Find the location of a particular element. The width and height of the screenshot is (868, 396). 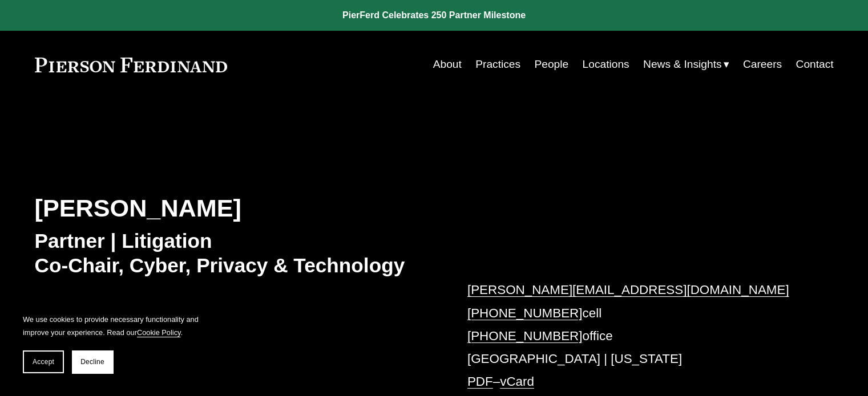

span: Accept is located at coordinates (44, 362).